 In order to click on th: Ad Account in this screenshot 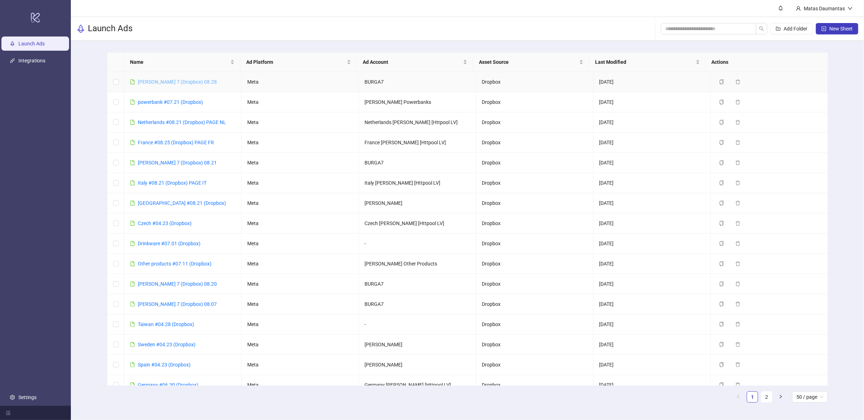, I will do `click(415, 62)`.